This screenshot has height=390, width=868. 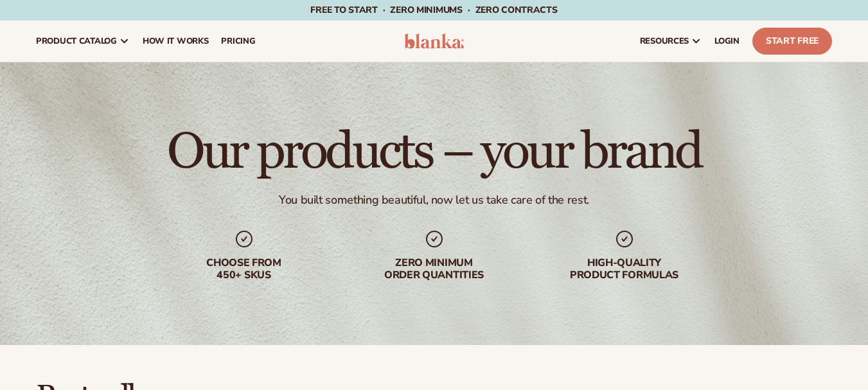 What do you see at coordinates (76, 41) in the screenshot?
I see `span: product catalog` at bounding box center [76, 41].